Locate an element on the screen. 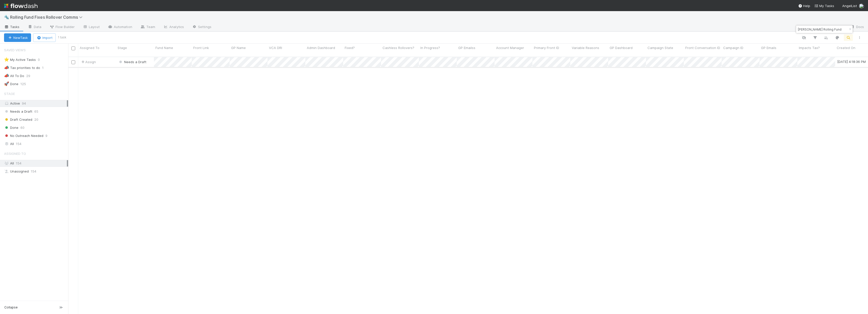 This screenshot has width=868, height=314. span: Rolling Fund Fixes Rollover Comms is located at coordinates (48, 17).